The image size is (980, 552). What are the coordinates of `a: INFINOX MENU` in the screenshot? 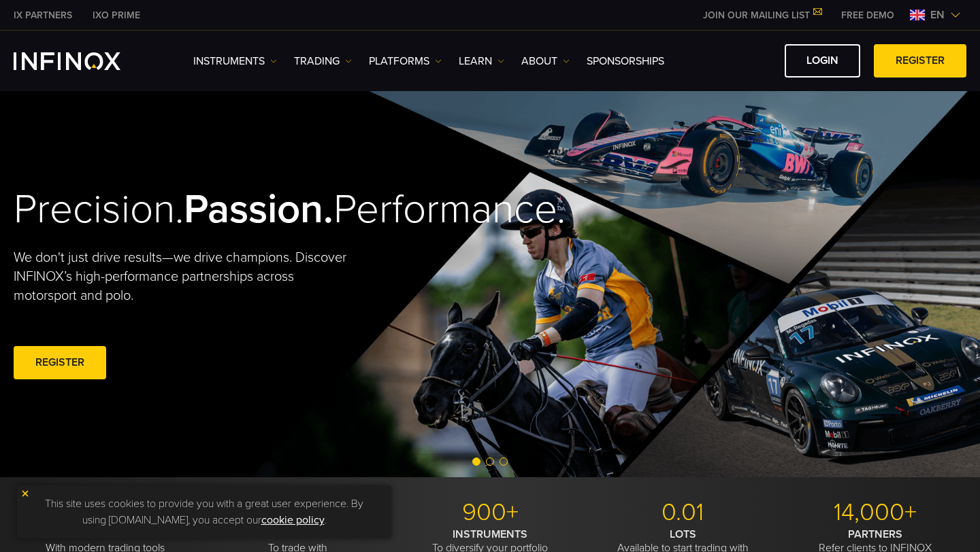 It's located at (868, 15).